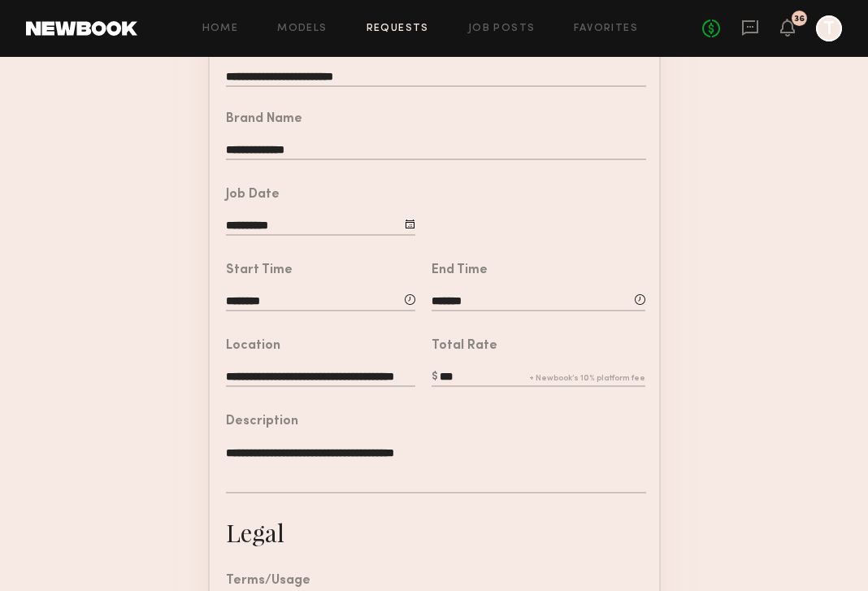 This screenshot has height=591, width=868. Describe the element at coordinates (253, 347) in the screenshot. I see `div: Location` at that location.